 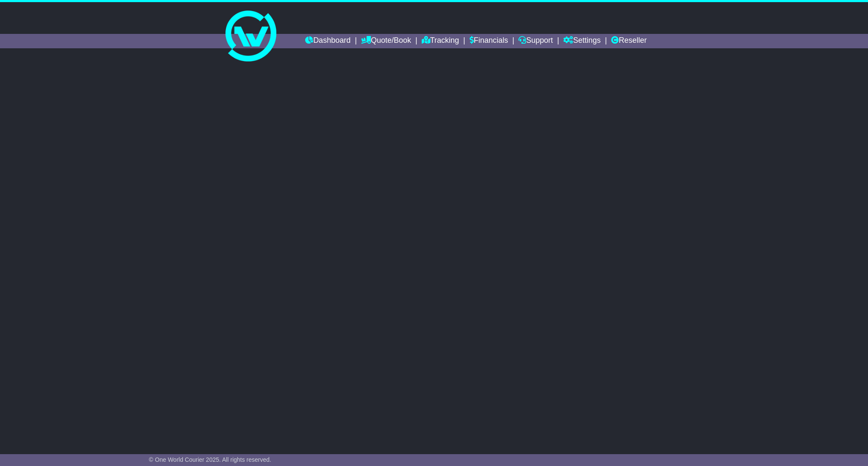 What do you see at coordinates (210, 460) in the screenshot?
I see `span: © One World Courier 2025. All rights reserved.` at bounding box center [210, 460].